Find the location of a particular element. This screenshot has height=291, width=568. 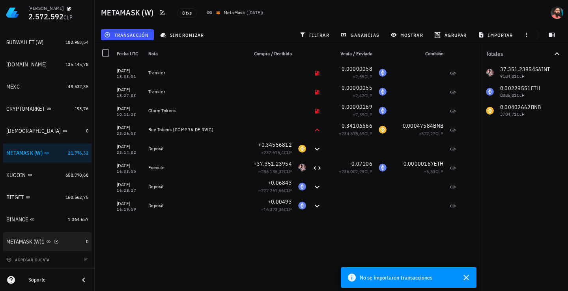

span: agregar cuenta is located at coordinates (29, 259).